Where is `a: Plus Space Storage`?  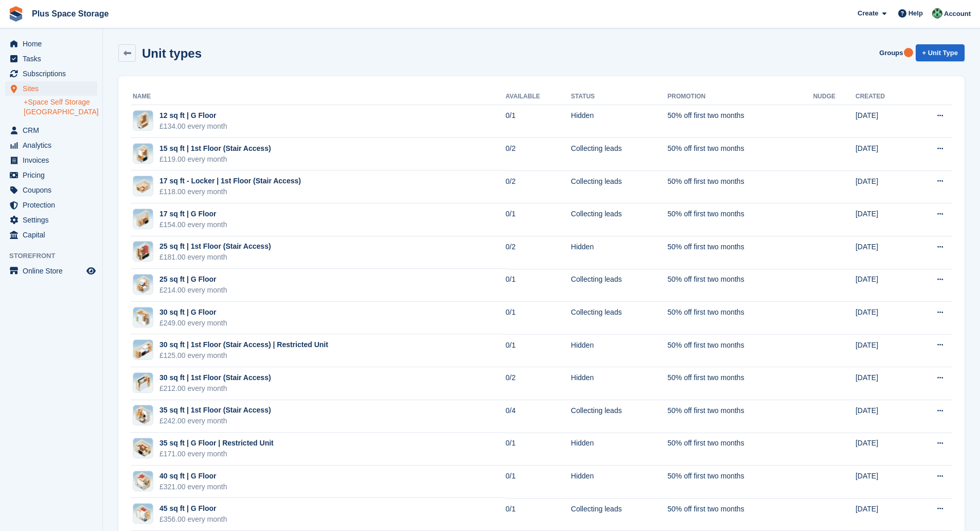
a: Plus Space Storage is located at coordinates (70, 13).